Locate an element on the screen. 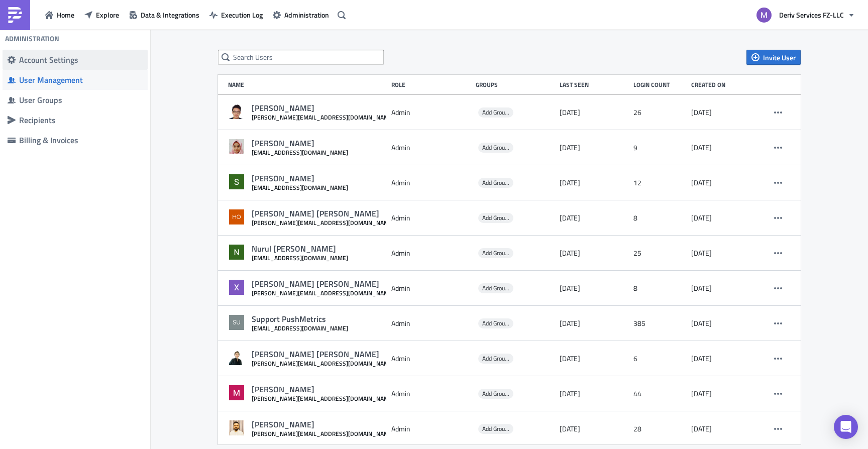  time: 2025-08-22T05:05:28.374272 is located at coordinates (570, 218).